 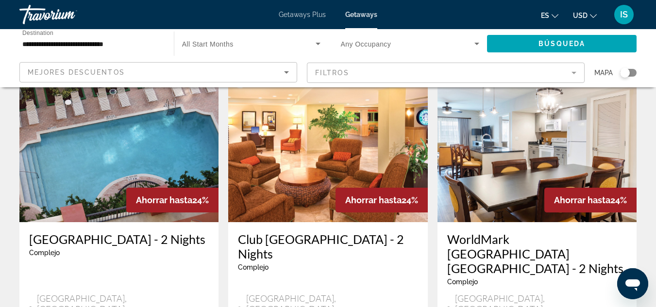 What do you see at coordinates (361, 15) in the screenshot?
I see `span: Getaways` at bounding box center [361, 15].